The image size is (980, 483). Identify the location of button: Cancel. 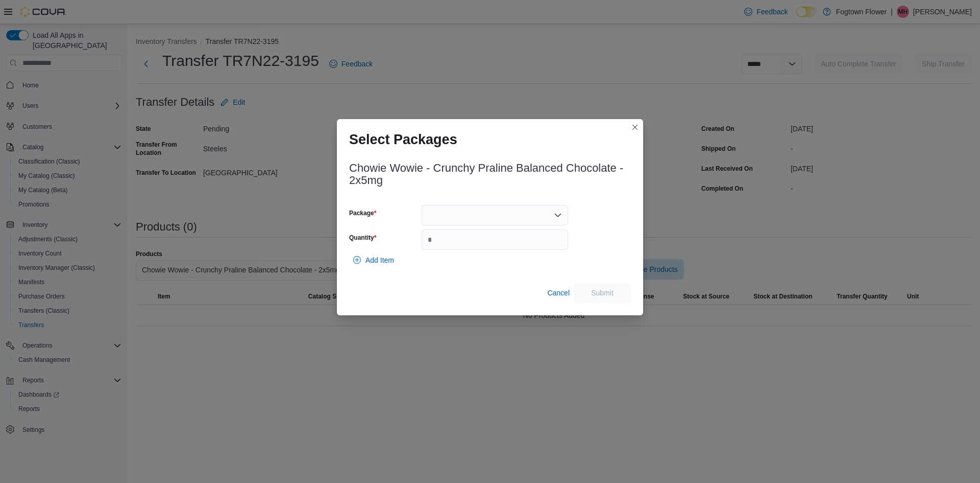
(558, 293).